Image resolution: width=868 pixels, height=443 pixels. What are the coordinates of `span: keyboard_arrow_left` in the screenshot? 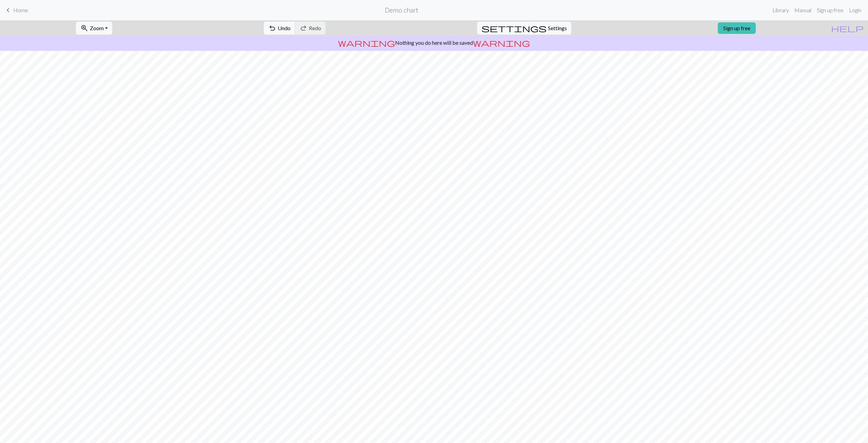 It's located at (8, 10).